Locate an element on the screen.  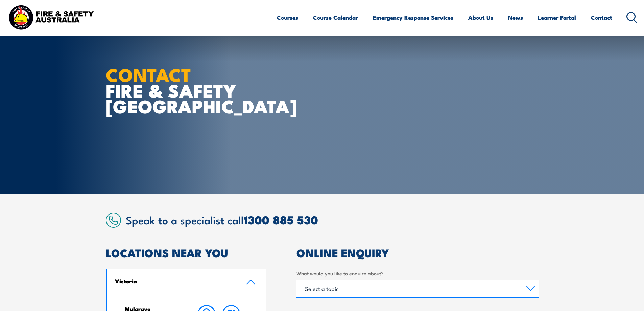
a: 1300 885 530 is located at coordinates (281, 219).